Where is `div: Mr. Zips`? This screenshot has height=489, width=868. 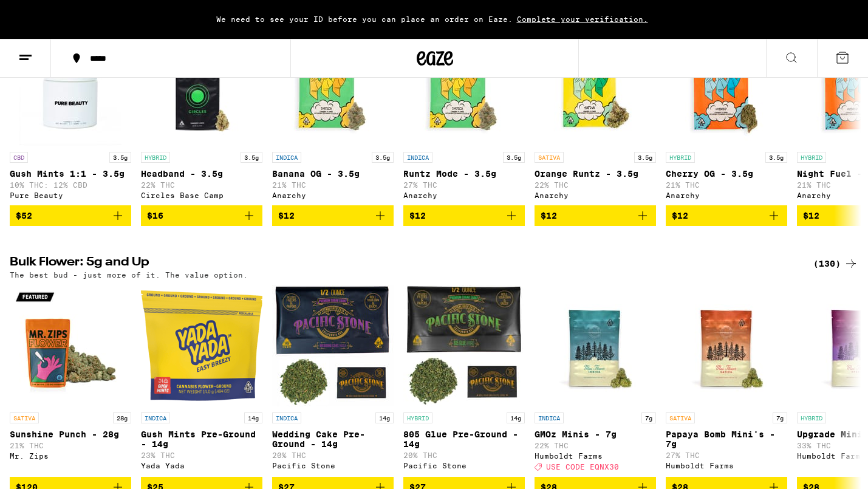
div: Mr. Zips is located at coordinates (70, 456).